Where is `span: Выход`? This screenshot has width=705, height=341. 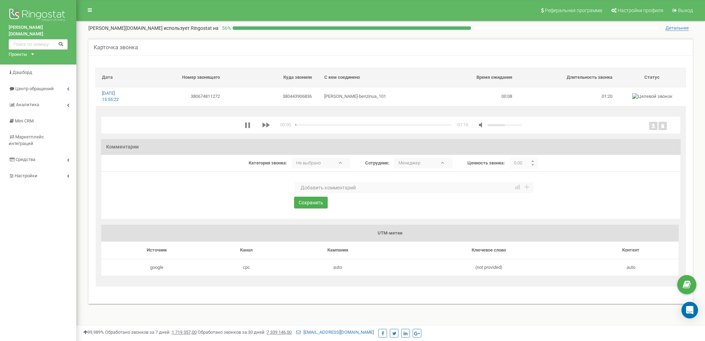
span: Выход is located at coordinates (686, 10).